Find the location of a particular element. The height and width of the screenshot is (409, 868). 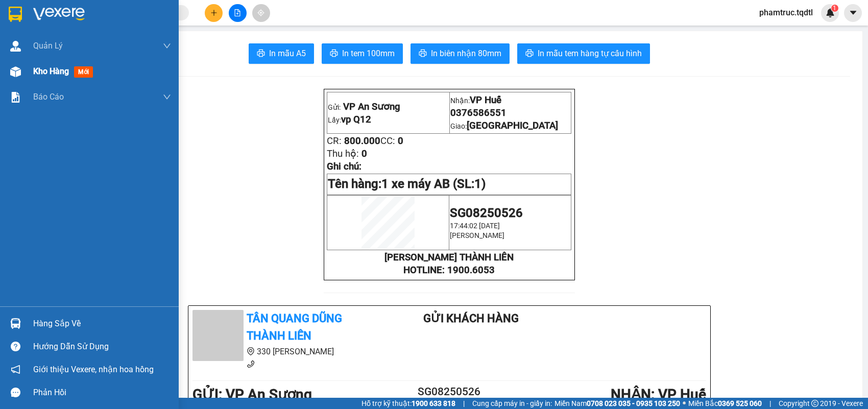

span: mới is located at coordinates (83, 72).